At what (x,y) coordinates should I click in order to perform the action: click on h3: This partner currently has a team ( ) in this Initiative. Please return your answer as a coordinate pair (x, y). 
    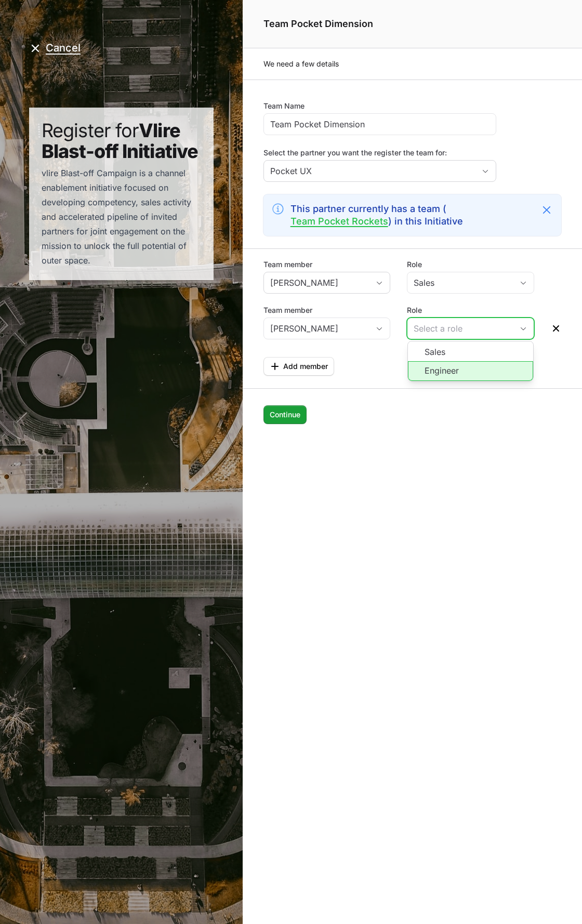
    Looking at the image, I should click on (412, 215).